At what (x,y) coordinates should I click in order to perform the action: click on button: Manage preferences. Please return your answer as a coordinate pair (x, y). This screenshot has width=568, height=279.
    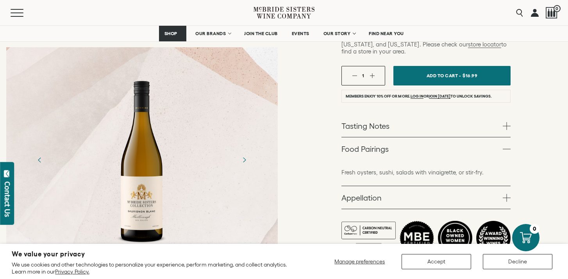
    Looking at the image, I should click on (360, 262).